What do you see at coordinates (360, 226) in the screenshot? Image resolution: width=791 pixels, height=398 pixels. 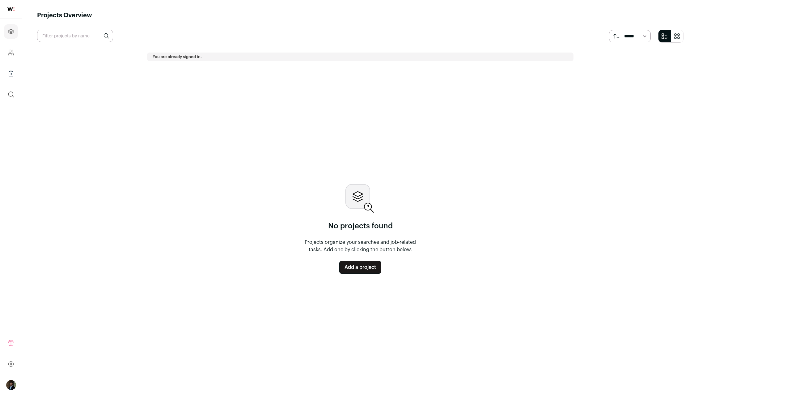 I see `p: No projects found` at bounding box center [360, 226].